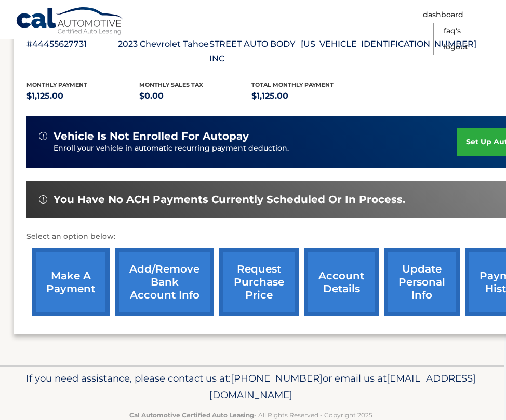 This screenshot has height=420, width=506. Describe the element at coordinates (443, 14) in the screenshot. I see `a: Dashboard` at that location.